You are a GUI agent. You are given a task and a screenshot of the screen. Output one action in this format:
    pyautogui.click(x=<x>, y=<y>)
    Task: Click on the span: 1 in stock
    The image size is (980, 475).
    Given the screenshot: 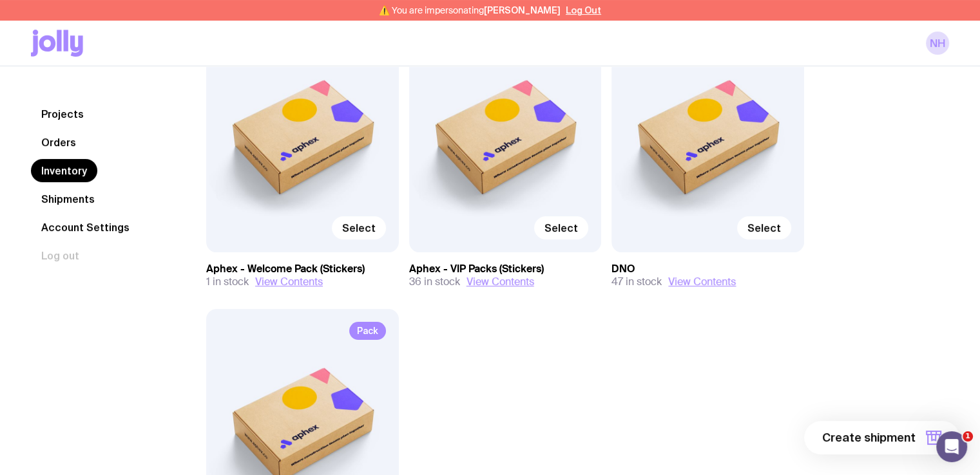 What is the action you would take?
    pyautogui.click(x=227, y=282)
    